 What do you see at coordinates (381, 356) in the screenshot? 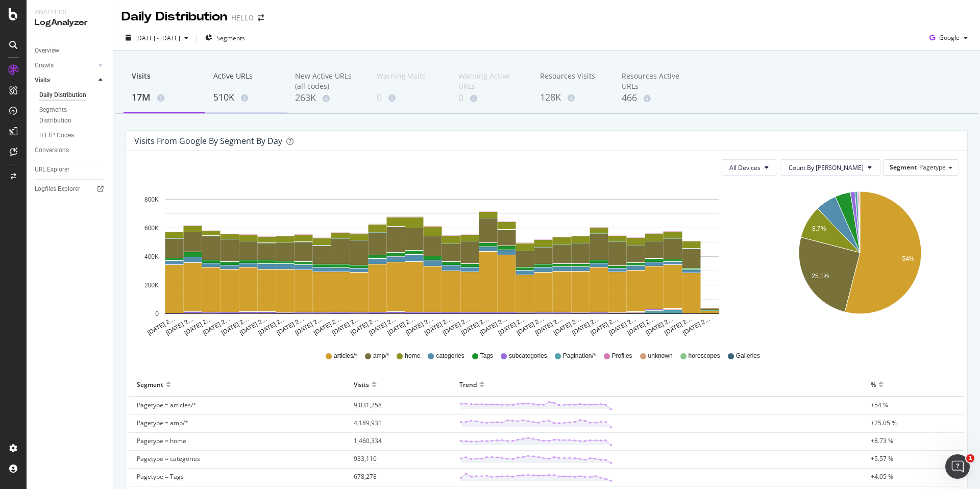
I see `span: amp/*` at bounding box center [381, 356].